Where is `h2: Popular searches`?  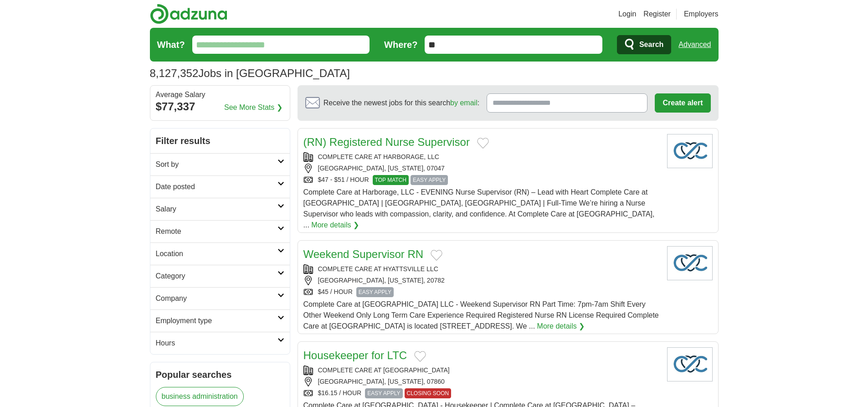 h2: Popular searches is located at coordinates (220, 374).